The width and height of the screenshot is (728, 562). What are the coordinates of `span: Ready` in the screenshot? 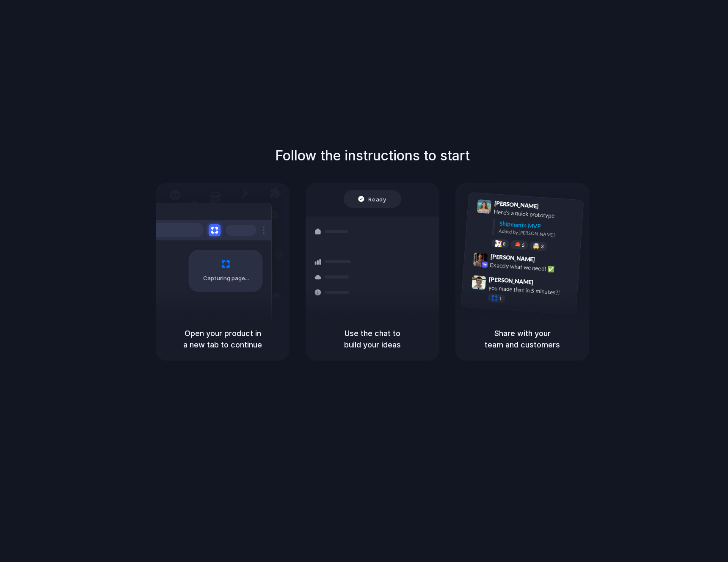 It's located at (378, 199).